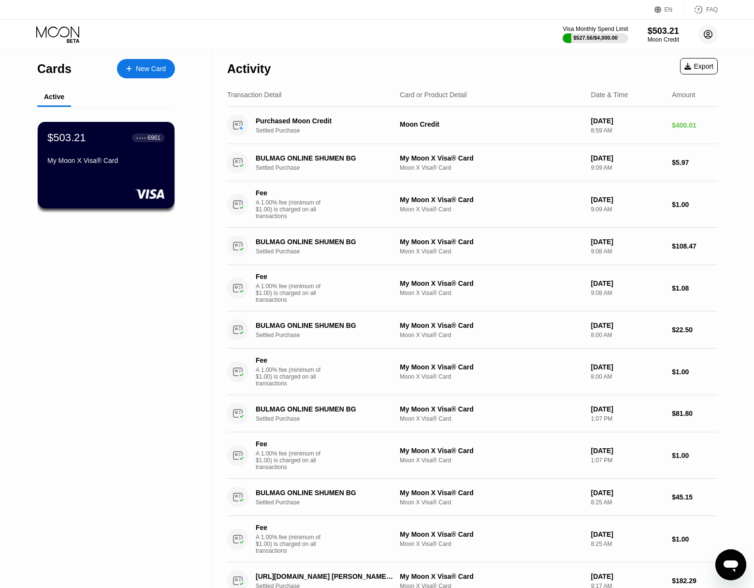  Describe the element at coordinates (254, 95) in the screenshot. I see `div: Transaction Detail` at that location.